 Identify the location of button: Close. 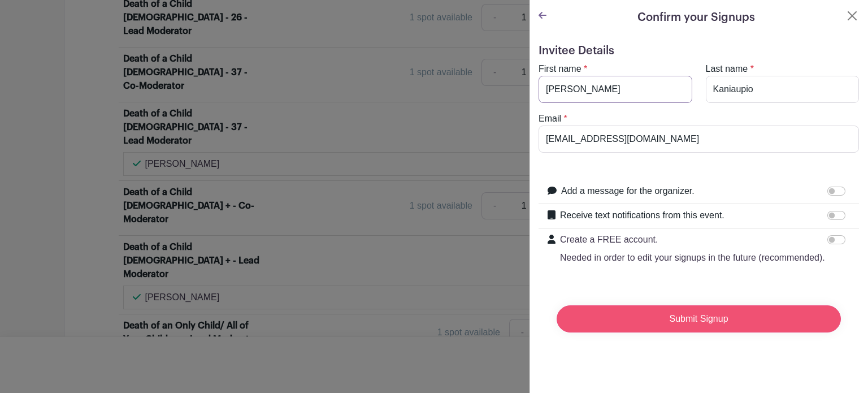
(852, 16).